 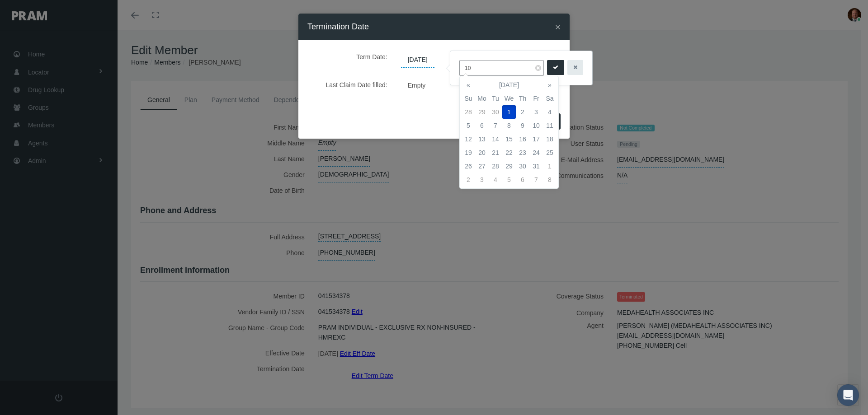 What do you see at coordinates (469, 153) in the screenshot?
I see `td: 19` at bounding box center [469, 153].